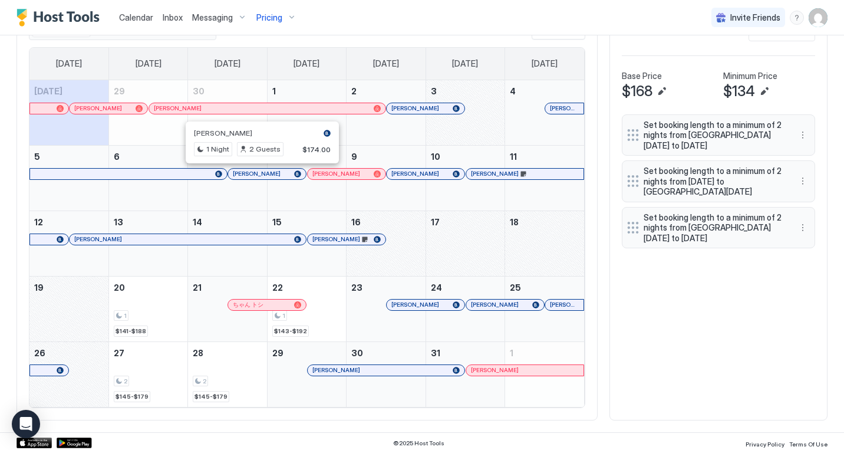 The width and height of the screenshot is (844, 450). Describe the element at coordinates (61, 18) in the screenshot. I see `a: Host Tools Logo` at that location.